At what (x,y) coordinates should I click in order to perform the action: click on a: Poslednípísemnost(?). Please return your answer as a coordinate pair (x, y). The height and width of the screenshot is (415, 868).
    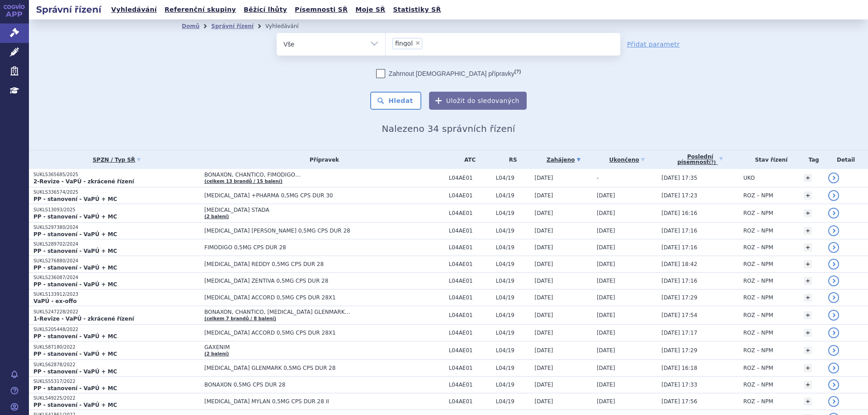
    Looking at the image, I should click on (700, 159).